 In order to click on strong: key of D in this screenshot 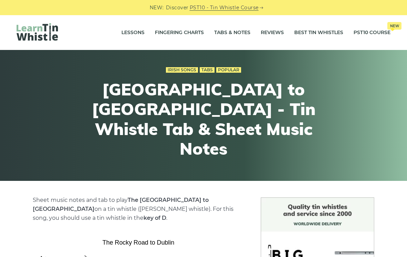, I will do `click(155, 218)`.